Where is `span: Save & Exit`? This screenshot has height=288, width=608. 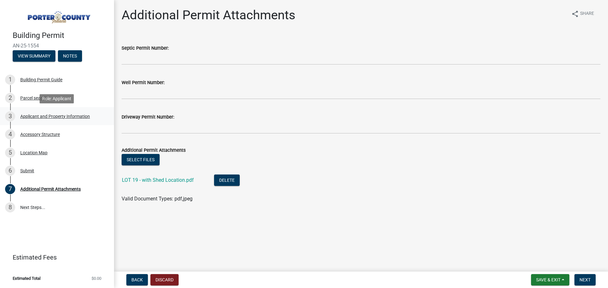 span: Save & Exit is located at coordinates (548, 280).